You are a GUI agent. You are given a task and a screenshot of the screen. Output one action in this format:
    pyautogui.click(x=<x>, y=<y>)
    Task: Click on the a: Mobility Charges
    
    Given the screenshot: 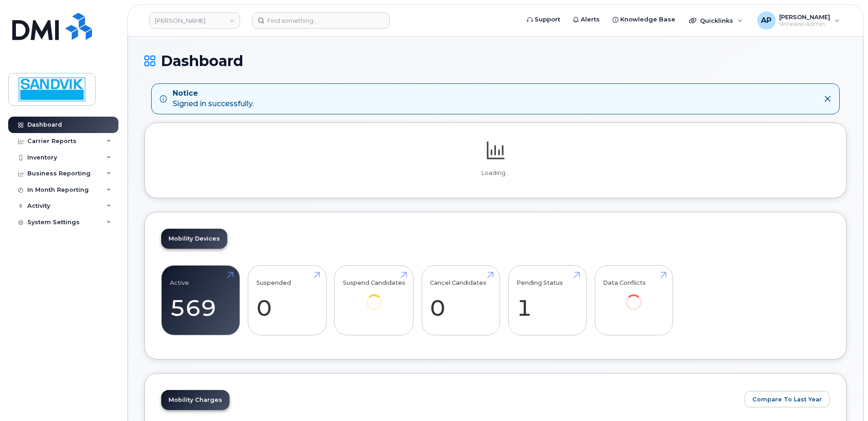 What is the action you would take?
    pyautogui.click(x=196, y=400)
    